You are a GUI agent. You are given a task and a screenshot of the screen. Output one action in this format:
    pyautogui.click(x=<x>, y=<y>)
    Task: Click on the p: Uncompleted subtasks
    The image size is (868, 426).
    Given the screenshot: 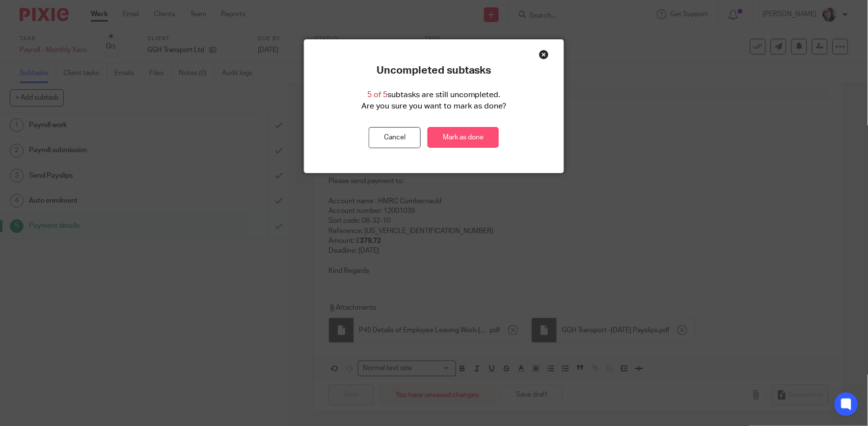 What is the action you would take?
    pyautogui.click(x=434, y=70)
    